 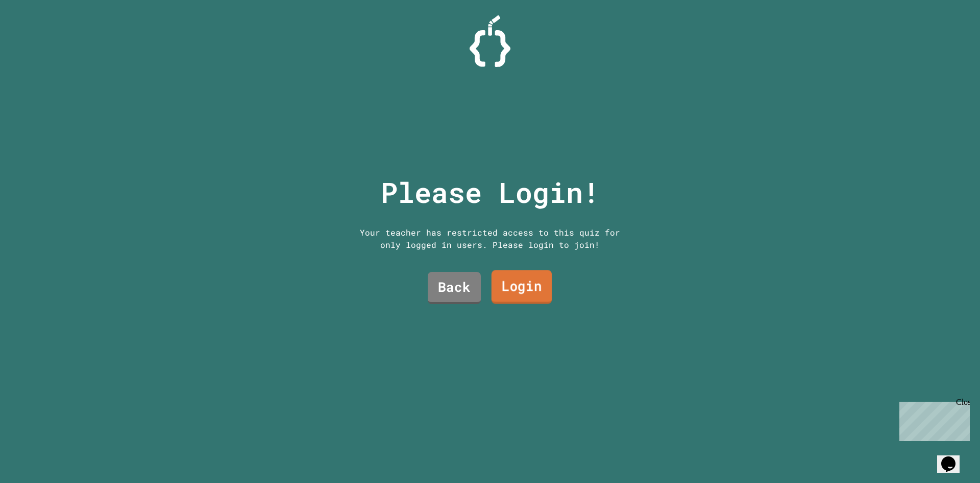 What do you see at coordinates (522, 287) in the screenshot?
I see `a: Login` at bounding box center [522, 287].